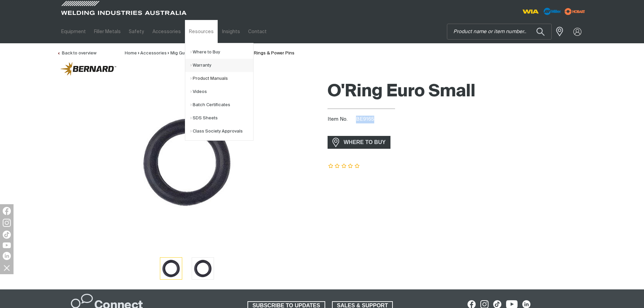 The width and height of the screenshot is (644, 308). What do you see at coordinates (219, 92) in the screenshot?
I see `ul: Resources Submenu` at bounding box center [219, 92].